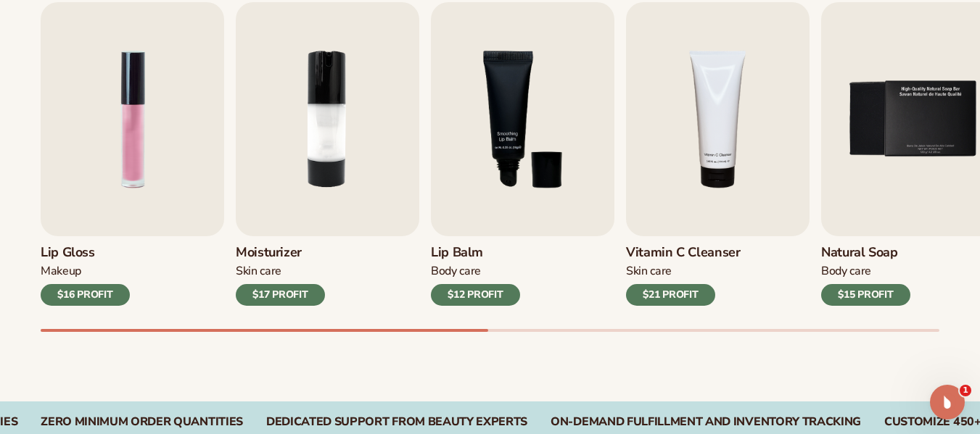 Image resolution: width=980 pixels, height=434 pixels. Describe the element at coordinates (683, 253) in the screenshot. I see `h3: Vitamin C Cleanser` at that location.